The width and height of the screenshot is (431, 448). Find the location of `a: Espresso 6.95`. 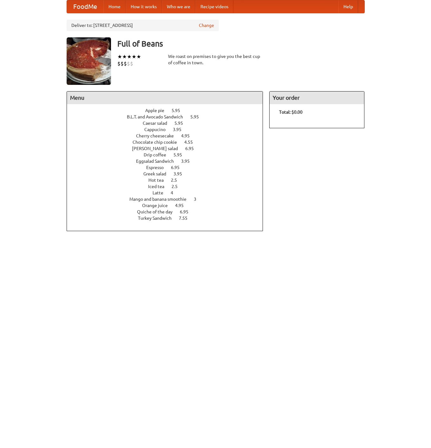

a: Espresso 6.95 is located at coordinates (169, 168).